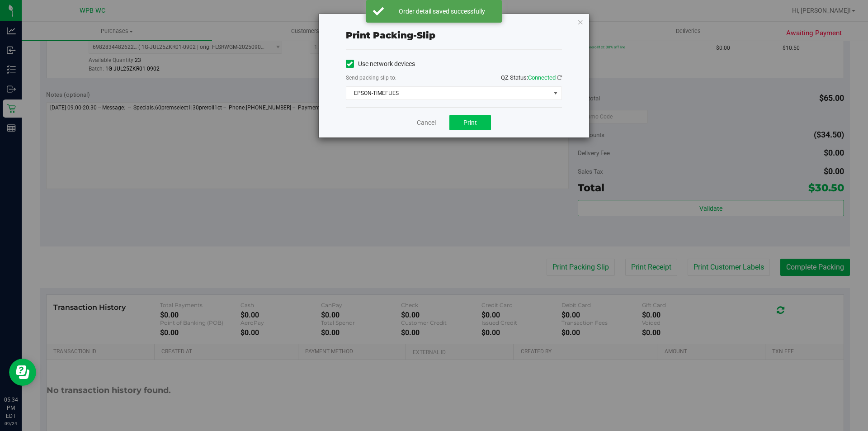 The image size is (868, 431). Describe the element at coordinates (555, 93) in the screenshot. I see `span: select` at that location.